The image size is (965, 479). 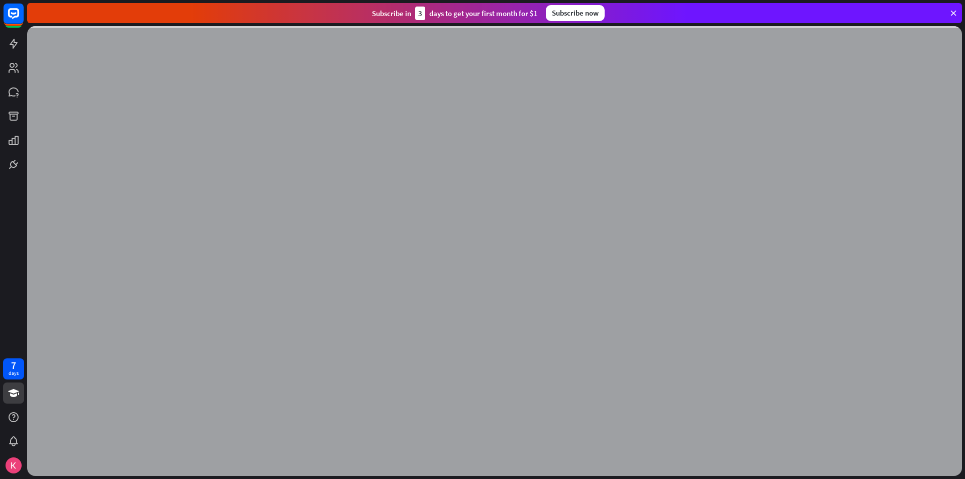 I want to click on div: Subscribe now, so click(x=575, y=13).